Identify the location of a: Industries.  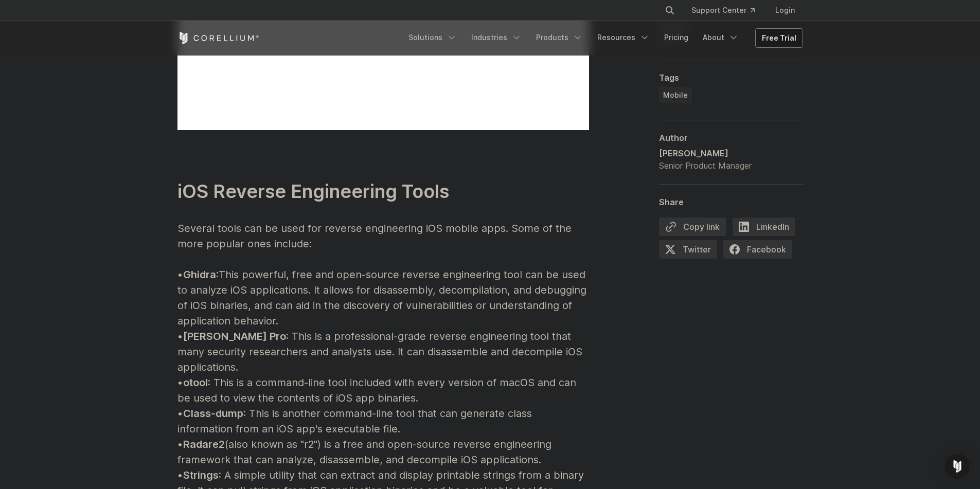
(496, 38).